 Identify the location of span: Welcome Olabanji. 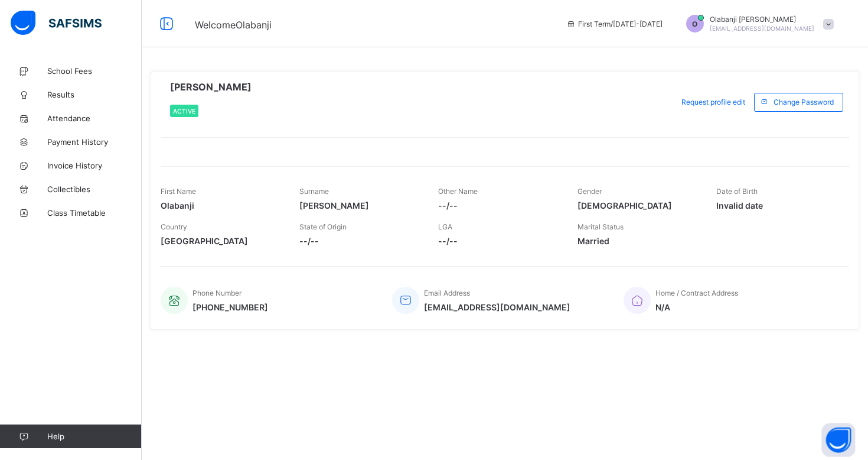
(234, 25).